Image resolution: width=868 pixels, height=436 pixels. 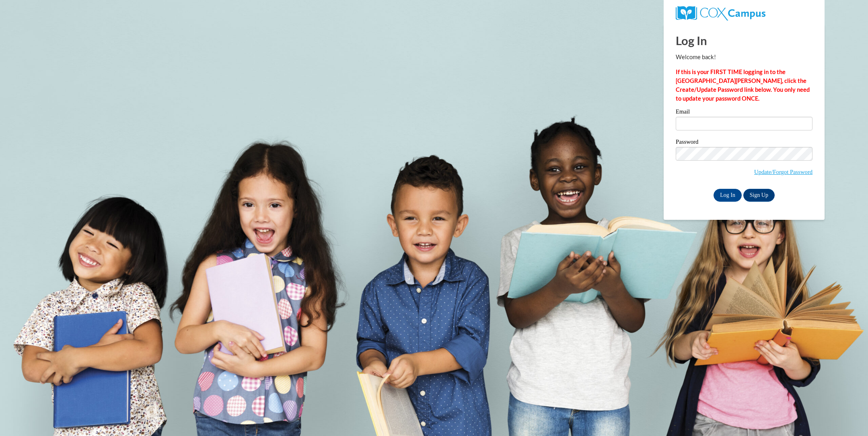 What do you see at coordinates (783, 172) in the screenshot?
I see `a: Update/Forgot Password` at bounding box center [783, 172].